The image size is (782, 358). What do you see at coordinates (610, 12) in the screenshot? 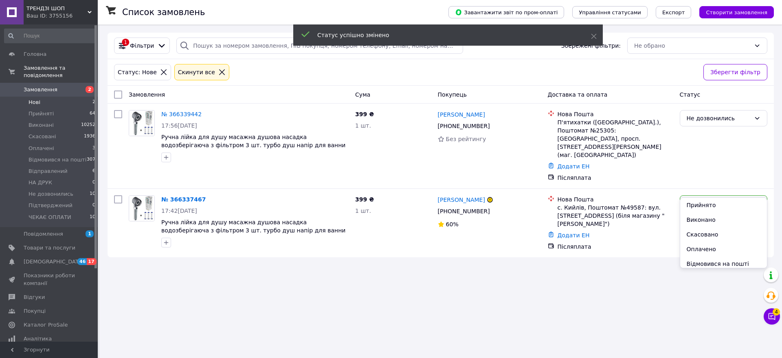
I see `button: Управління статусами` at bounding box center [610, 12].